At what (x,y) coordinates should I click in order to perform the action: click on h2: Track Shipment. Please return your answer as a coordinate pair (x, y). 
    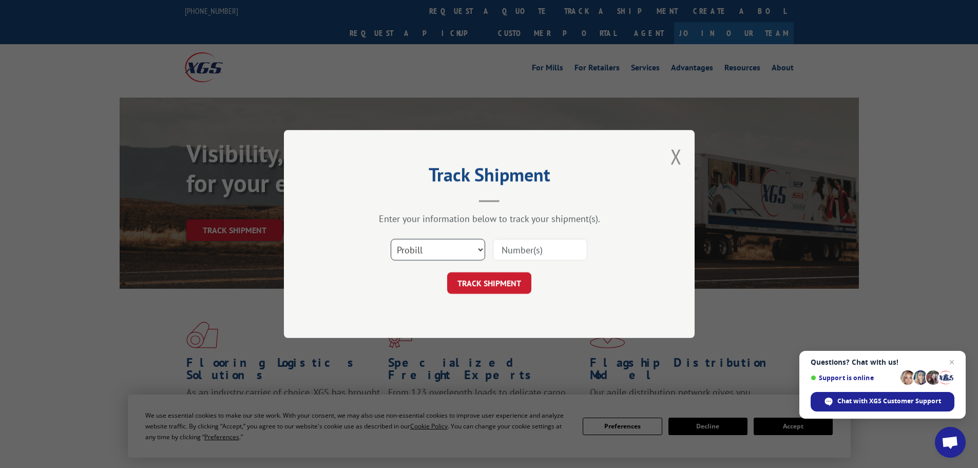
    Looking at the image, I should click on (489, 177).